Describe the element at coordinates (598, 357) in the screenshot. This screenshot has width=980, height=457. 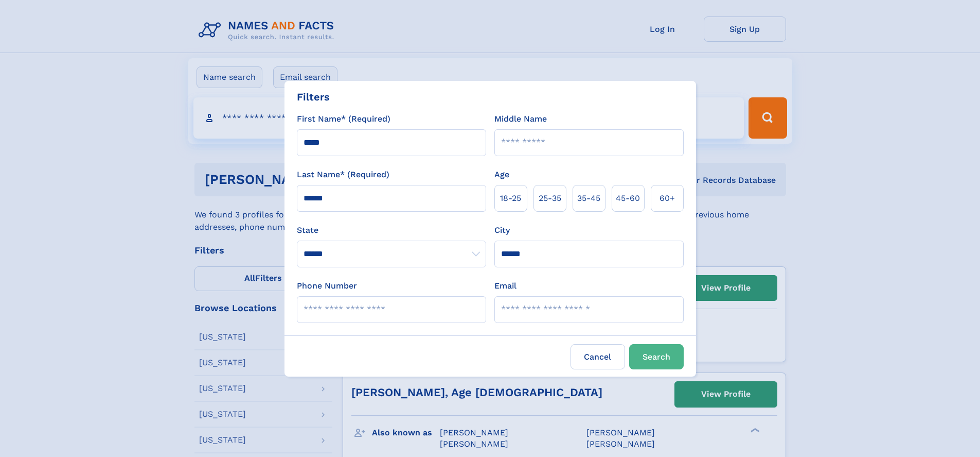
I see `label: Cancel` at that location.